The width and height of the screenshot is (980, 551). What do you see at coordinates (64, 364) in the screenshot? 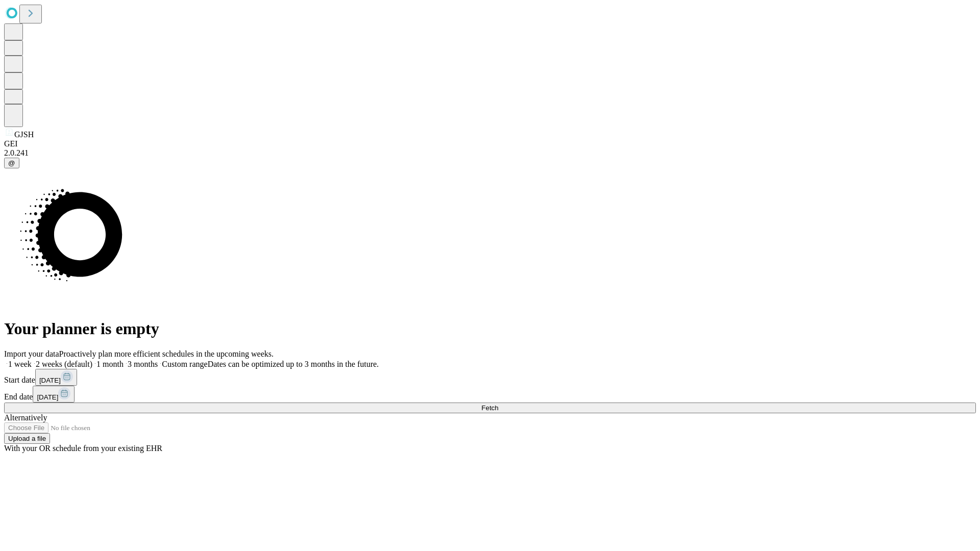
I see `span: 2 weeks (default)` at bounding box center [64, 364].